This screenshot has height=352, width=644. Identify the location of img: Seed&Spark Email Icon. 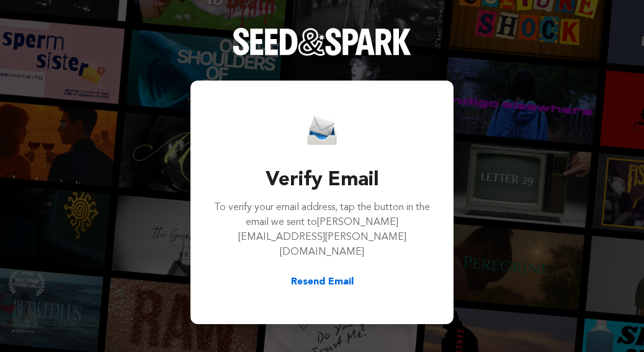
(322, 130).